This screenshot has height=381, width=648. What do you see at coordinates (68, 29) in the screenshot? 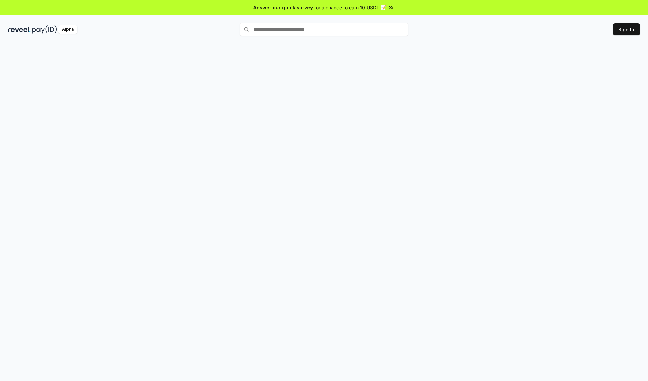
I see `div: Alpha` at bounding box center [68, 29].